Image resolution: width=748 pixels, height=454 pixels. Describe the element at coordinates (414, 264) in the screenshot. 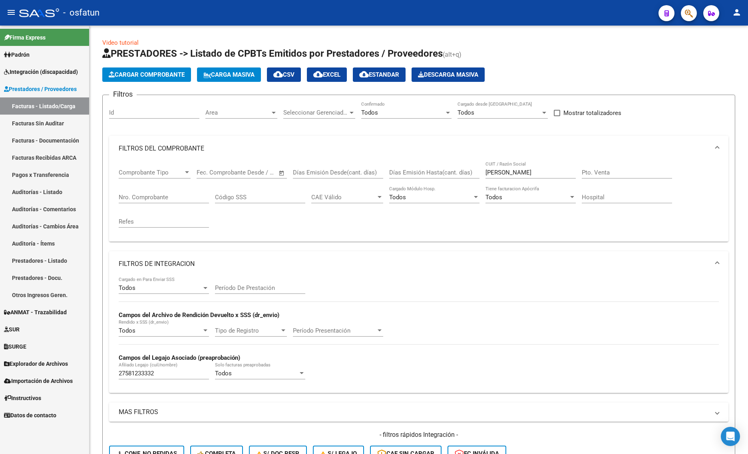

I see `mat-panel-title: FILTROS DE INTEGRACION` at that location.